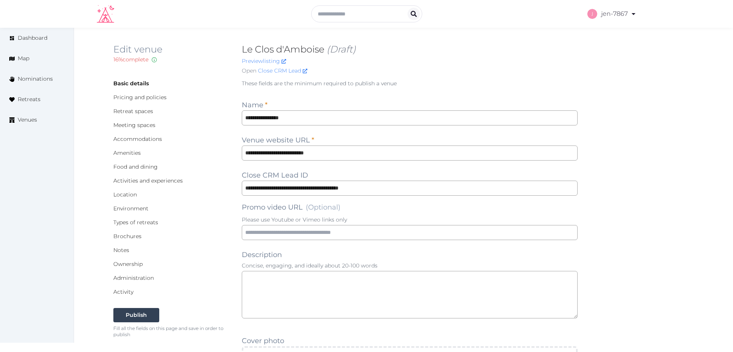  Describe the element at coordinates (255, 105) in the screenshot. I see `label: Name` at that location.